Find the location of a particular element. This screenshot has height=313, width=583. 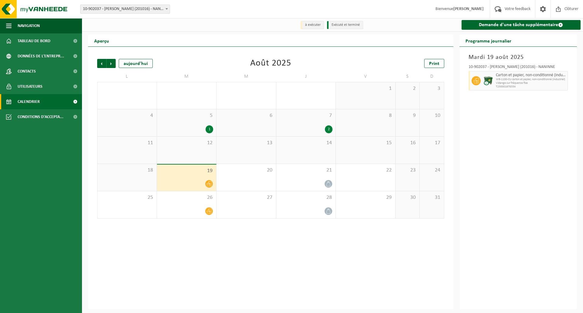

span: 27 is located at coordinates (246, 198).